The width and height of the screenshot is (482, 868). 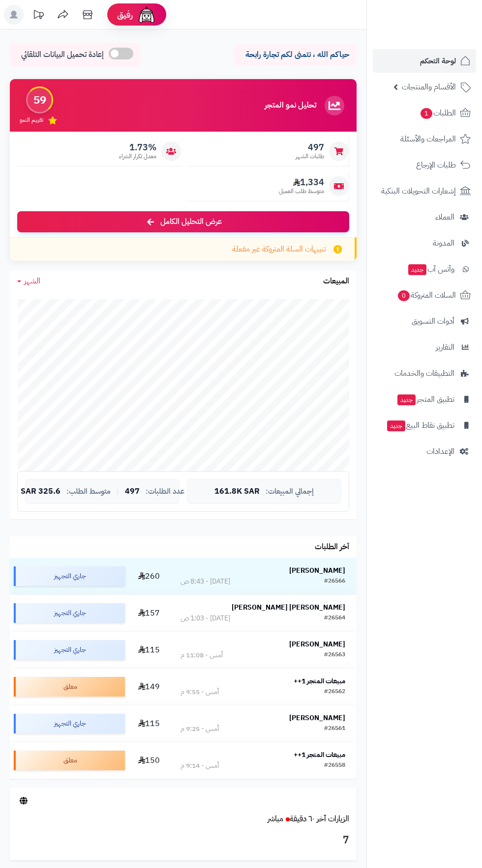 I want to click on span: إعادة تحميل البيانات التلقائي, so click(x=62, y=54).